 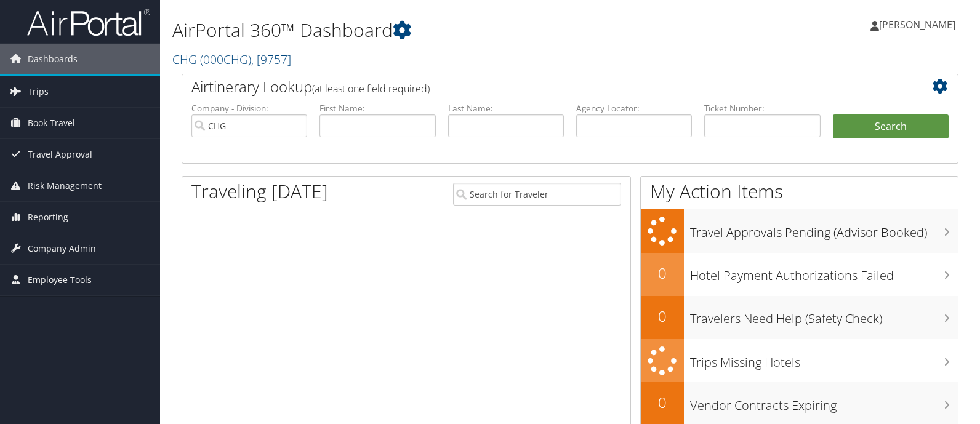 I want to click on label: Company - Division:, so click(x=249, y=108).